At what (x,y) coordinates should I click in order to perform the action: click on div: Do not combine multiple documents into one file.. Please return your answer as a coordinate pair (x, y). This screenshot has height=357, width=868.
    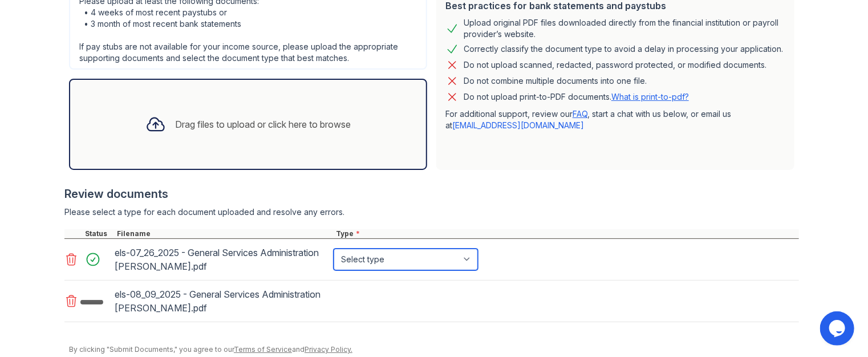
    Looking at the image, I should click on (555, 81).